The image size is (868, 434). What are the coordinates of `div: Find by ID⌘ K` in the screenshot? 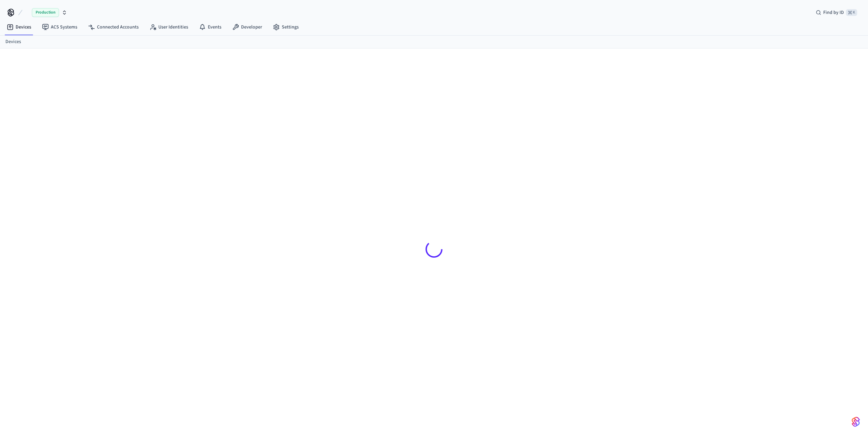 It's located at (837, 13).